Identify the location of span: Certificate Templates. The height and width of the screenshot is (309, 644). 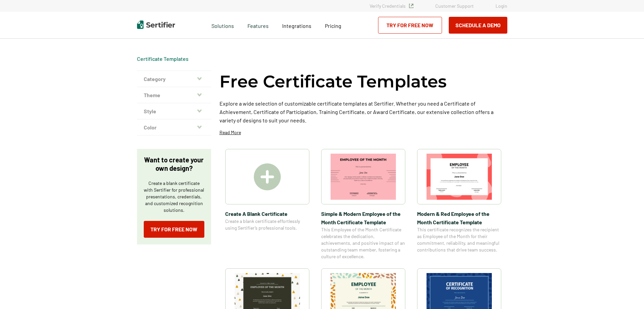
(163, 59).